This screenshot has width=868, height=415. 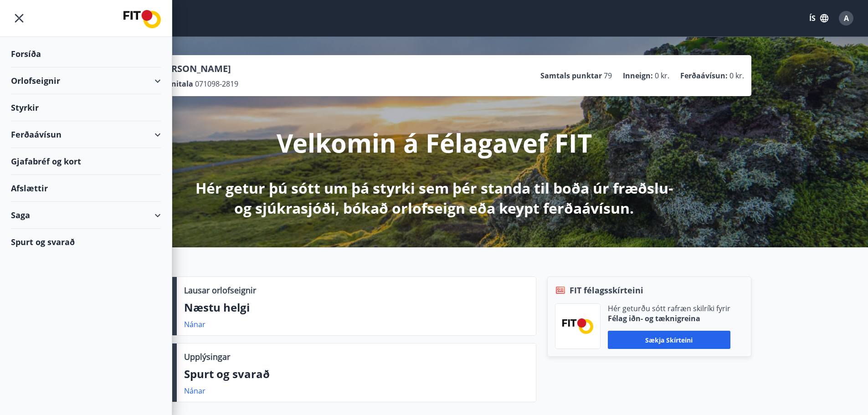 I want to click on span: A, so click(x=846, y=18).